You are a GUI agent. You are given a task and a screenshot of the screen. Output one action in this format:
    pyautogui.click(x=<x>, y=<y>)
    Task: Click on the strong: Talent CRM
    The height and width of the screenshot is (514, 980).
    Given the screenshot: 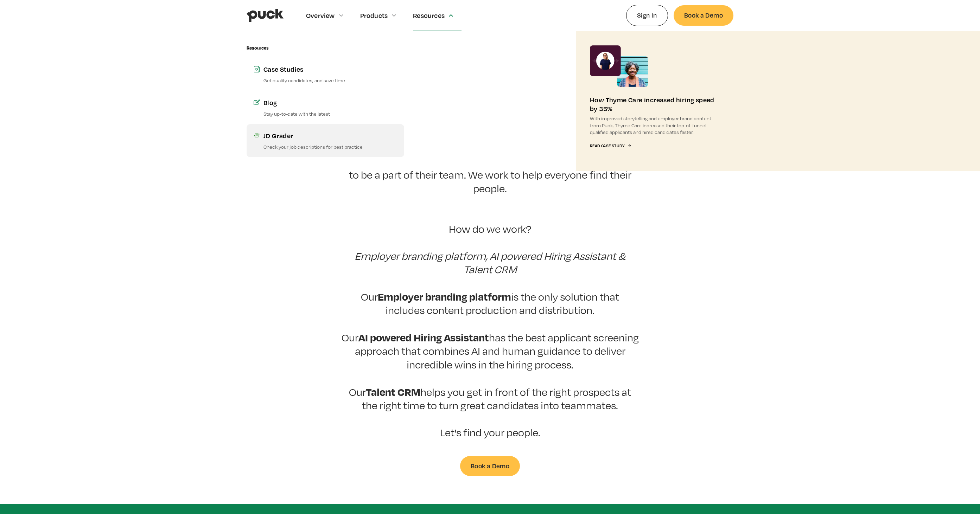 What is the action you would take?
    pyautogui.click(x=393, y=392)
    